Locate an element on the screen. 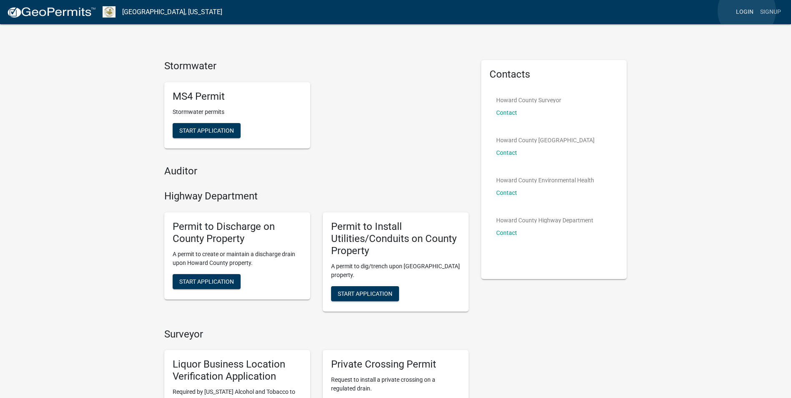 The image size is (791, 398). p: A permit to create or maintain a discharge drain upon Howard County property. is located at coordinates (237, 259).